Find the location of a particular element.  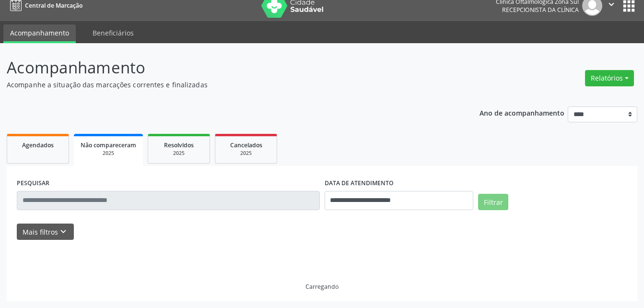

a: Acompanhamento is located at coordinates (40, 34).